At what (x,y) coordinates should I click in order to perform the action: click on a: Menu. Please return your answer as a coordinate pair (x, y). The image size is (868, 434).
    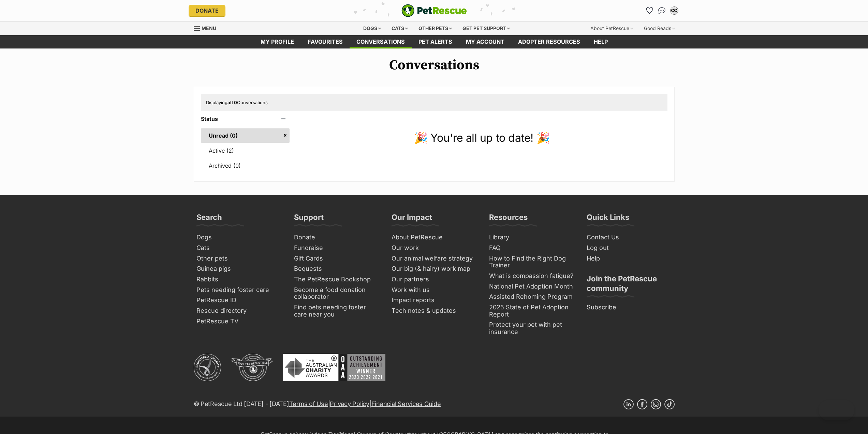
    Looking at the image, I should click on (207, 28).